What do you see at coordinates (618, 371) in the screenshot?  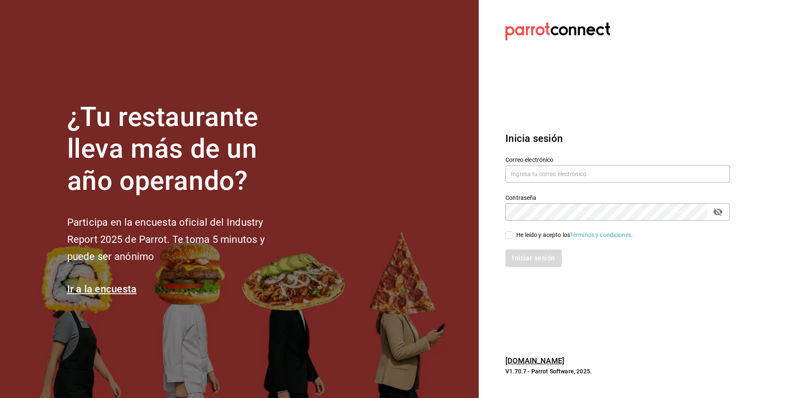 I see `p: V1.70.7 - Parrot Software, 2025.` at bounding box center [618, 371].